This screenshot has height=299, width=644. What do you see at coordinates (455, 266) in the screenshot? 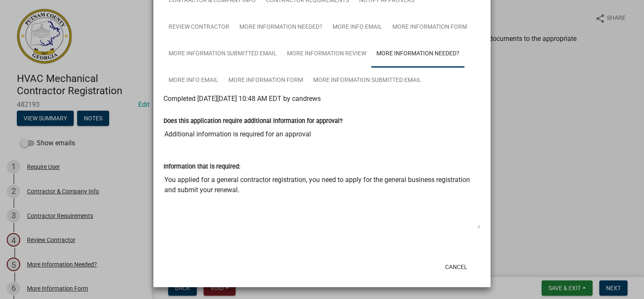
I see `button: Cancel` at bounding box center [455, 266].